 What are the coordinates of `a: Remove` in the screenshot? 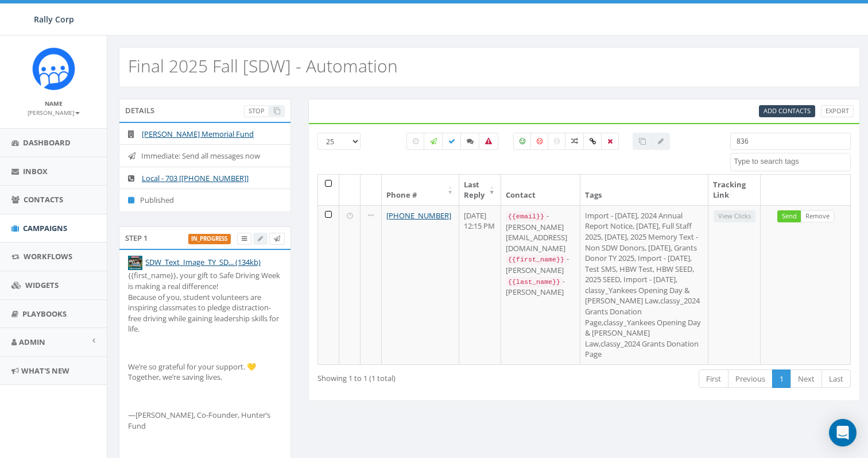 It's located at (817, 216).